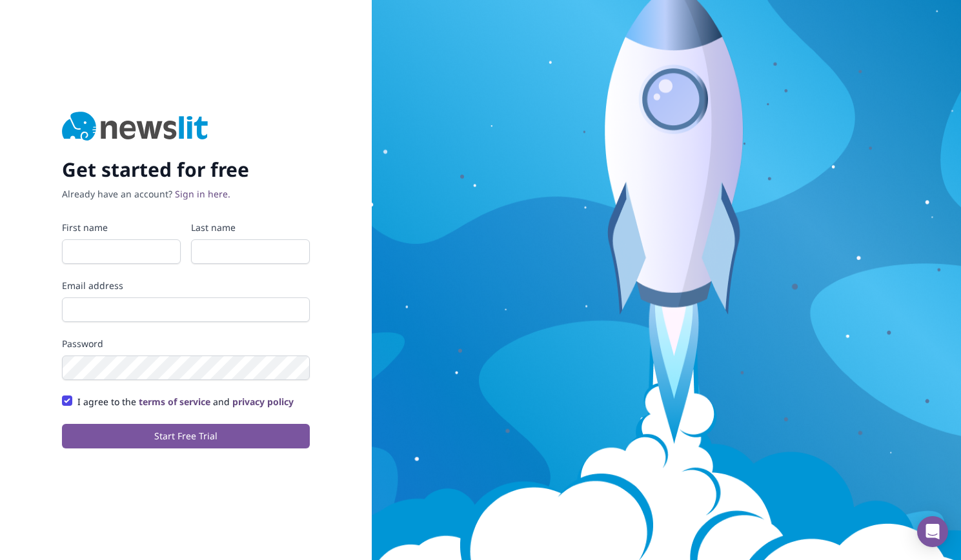 The width and height of the screenshot is (961, 560). What do you see at coordinates (175, 402) in the screenshot?
I see `a: terms of service` at bounding box center [175, 402].